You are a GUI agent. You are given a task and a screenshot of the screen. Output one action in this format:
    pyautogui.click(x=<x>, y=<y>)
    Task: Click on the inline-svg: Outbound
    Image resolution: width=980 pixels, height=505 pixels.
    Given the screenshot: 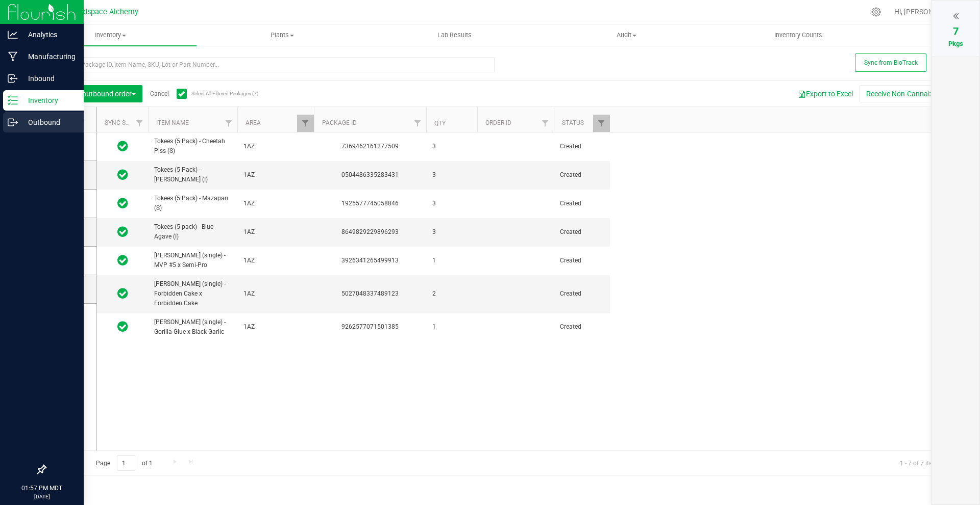 What is the action you would take?
    pyautogui.click(x=12, y=122)
    